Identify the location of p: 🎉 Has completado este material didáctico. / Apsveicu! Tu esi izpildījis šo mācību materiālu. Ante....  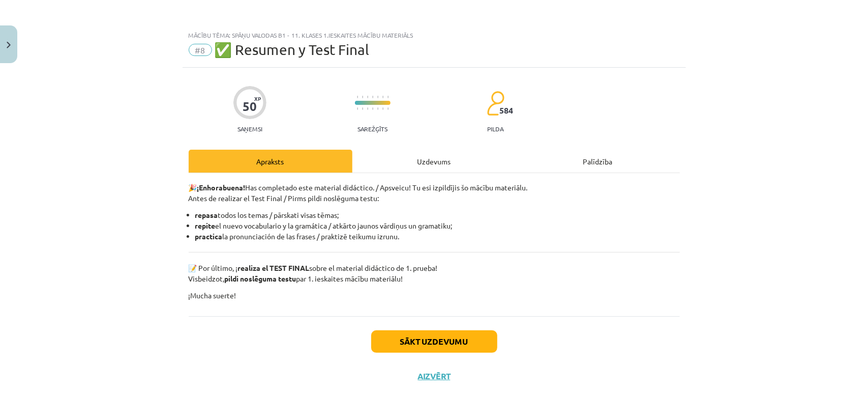
(434, 193).